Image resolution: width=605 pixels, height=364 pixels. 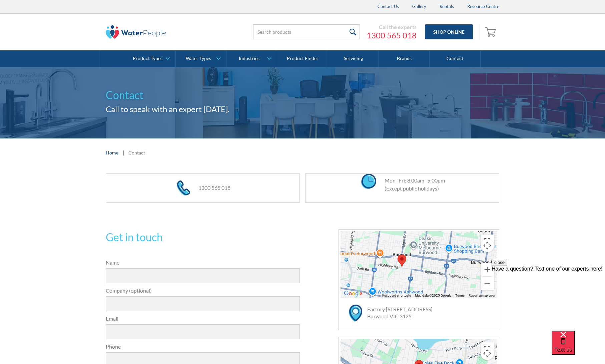 What do you see at coordinates (482, 295) in the screenshot?
I see `a: Report a map error` at bounding box center [482, 295].